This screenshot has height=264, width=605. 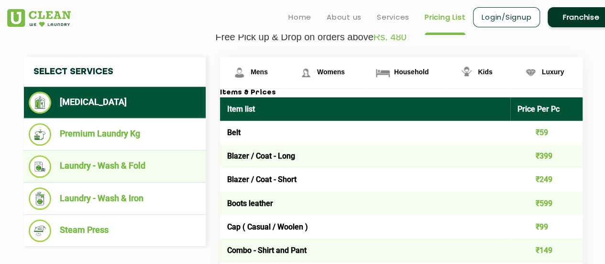 What do you see at coordinates (531, 72) in the screenshot?
I see `img: Luxury` at bounding box center [531, 72].